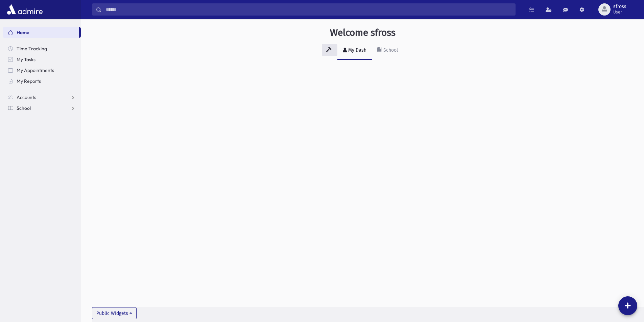  Describe the element at coordinates (26, 59) in the screenshot. I see `span: My Tasks` at that location.